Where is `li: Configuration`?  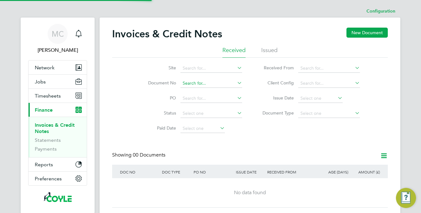
li: Configuration is located at coordinates (381, 11).